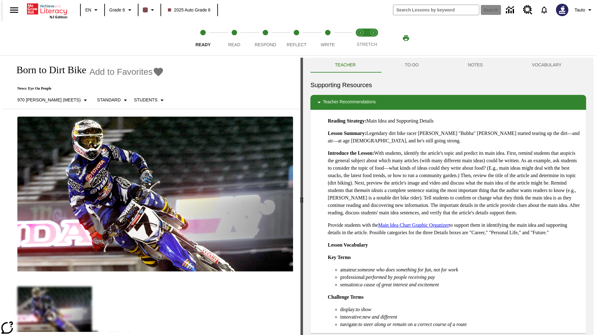 The image size is (596, 335). I want to click on button: Grade: Grade 6, Select a grade, so click(121, 10).